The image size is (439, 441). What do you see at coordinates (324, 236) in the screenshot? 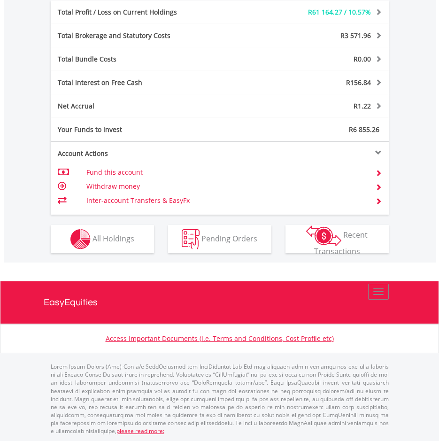
I see `img: transactions-zar-wht.png` at bounding box center [324, 236].